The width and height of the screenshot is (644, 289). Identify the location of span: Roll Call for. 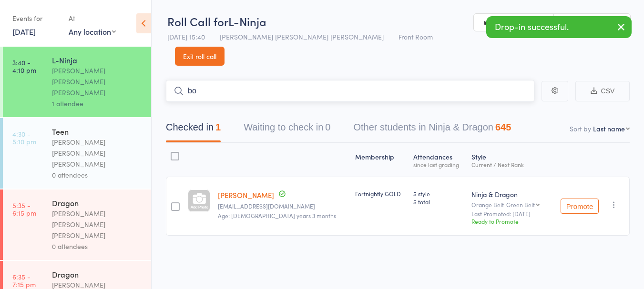
(198, 21).